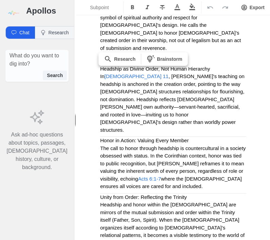 The width and height of the screenshot is (270, 240). What do you see at coordinates (252, 7) in the screenshot?
I see `button: Export` at bounding box center [252, 7].